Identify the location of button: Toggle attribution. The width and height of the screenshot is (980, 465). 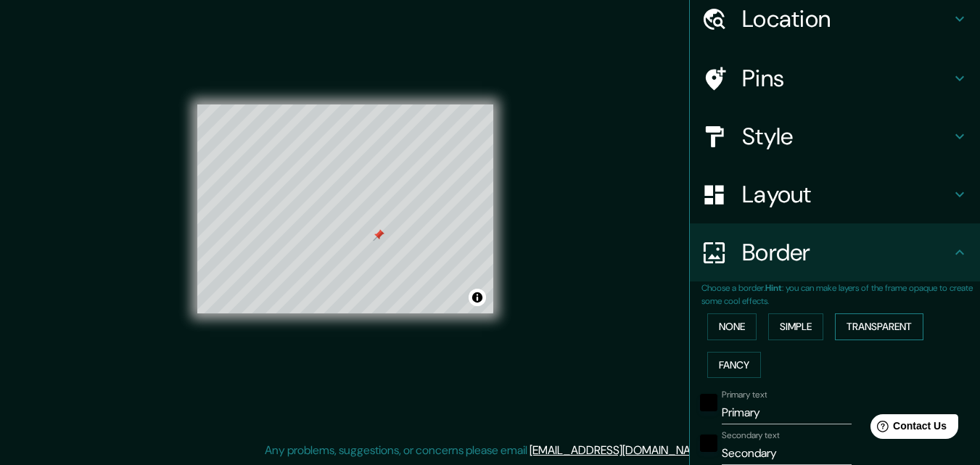
(478, 298).